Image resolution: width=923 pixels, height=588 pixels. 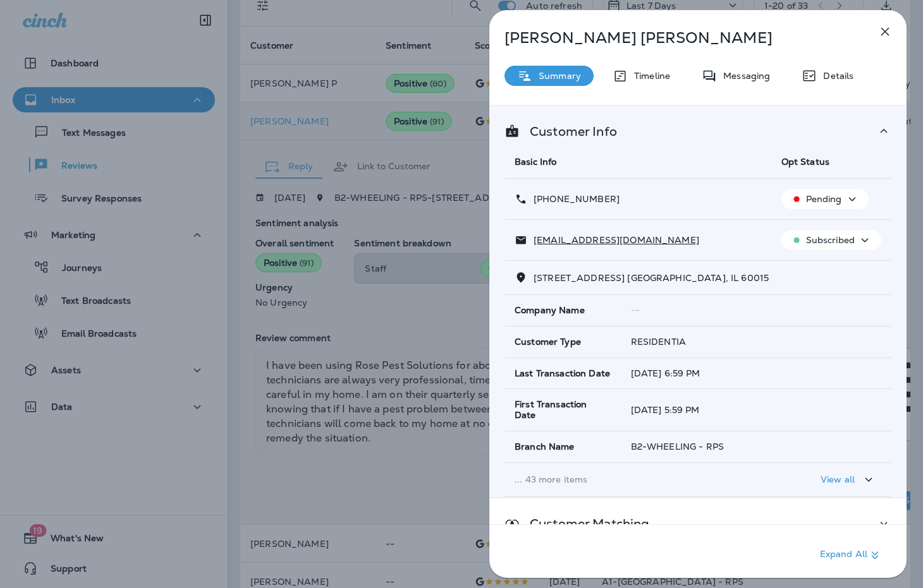 I want to click on p: Subscribed, so click(x=830, y=240).